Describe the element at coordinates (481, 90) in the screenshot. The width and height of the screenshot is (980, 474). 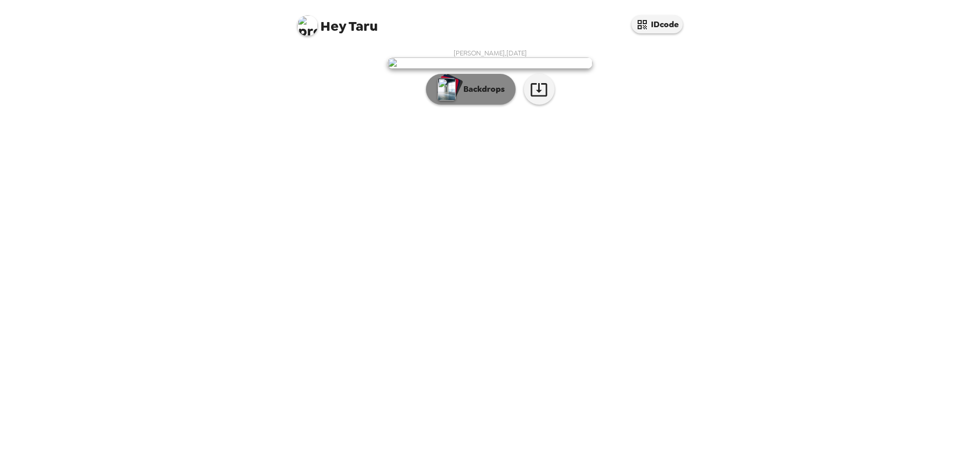
I see `p: Backdrops` at that location.